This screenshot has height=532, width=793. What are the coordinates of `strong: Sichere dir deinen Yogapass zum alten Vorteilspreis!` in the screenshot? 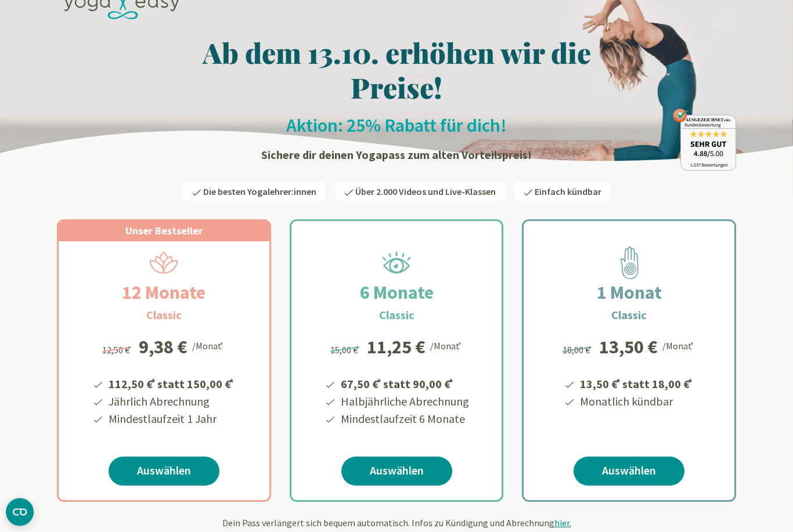 It's located at (397, 155).